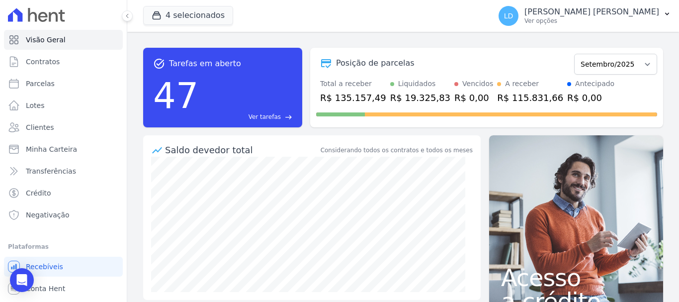  I want to click on div: R$ 115.831,66, so click(530, 97).